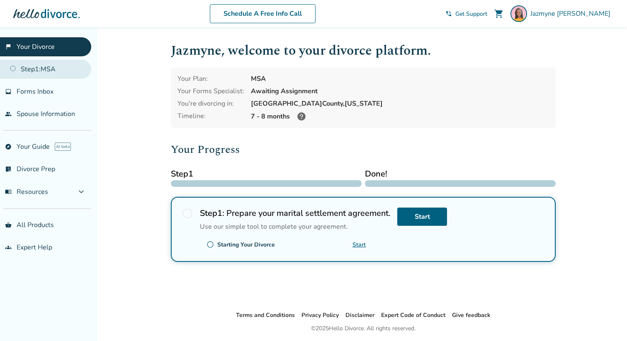 Image resolution: width=627 pixels, height=341 pixels. Describe the element at coordinates (211, 91) in the screenshot. I see `div: Your Forms Specialist:` at that location.